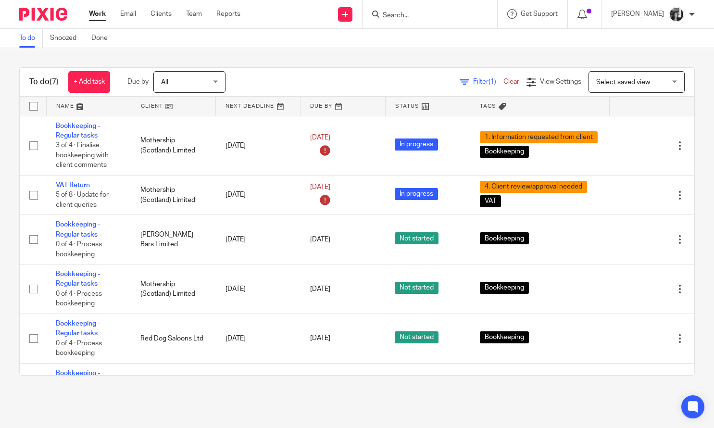 This screenshot has width=714, height=428. I want to click on img: IMG_7103.jpg, so click(676, 14).